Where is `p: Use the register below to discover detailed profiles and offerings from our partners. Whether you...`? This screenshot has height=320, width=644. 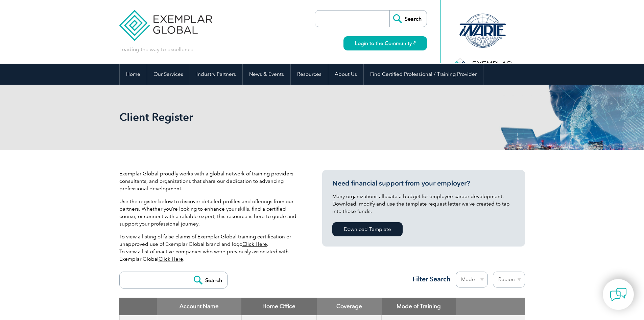
p: Use the register below to discover detailed profiles and offerings from our partners. Whether you... is located at coordinates (210, 213).